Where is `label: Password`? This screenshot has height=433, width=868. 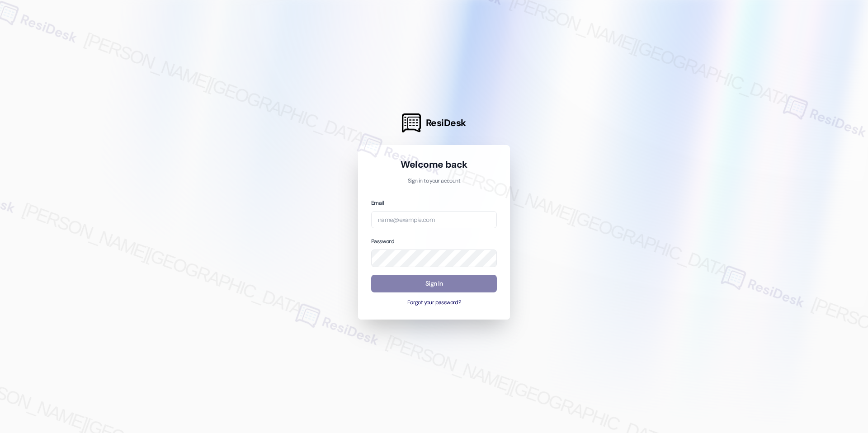
label: Password is located at coordinates (383, 242).